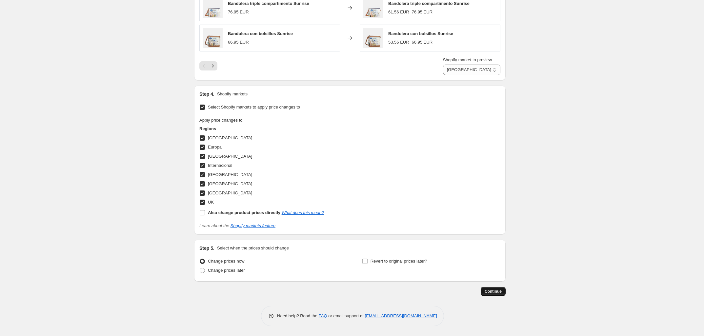  I want to click on i: Learn about the, so click(237, 226).